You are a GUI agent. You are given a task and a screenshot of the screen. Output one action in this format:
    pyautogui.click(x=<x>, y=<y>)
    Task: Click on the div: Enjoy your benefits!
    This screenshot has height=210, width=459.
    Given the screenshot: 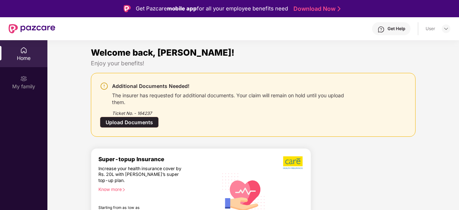 What is the action you would take?
    pyautogui.click(x=253, y=63)
    